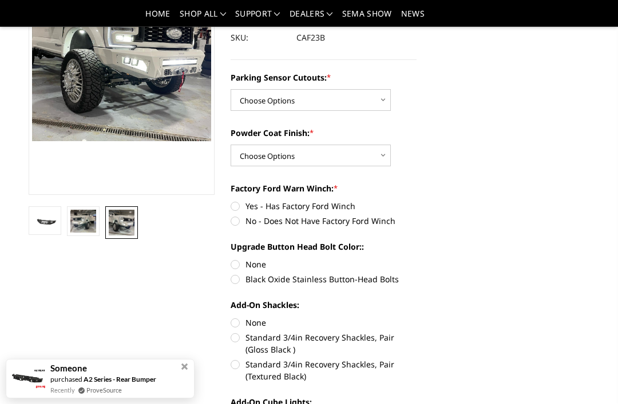  What do you see at coordinates (323, 133) in the screenshot?
I see `label: Powder Coat Finish:` at bounding box center [323, 133].